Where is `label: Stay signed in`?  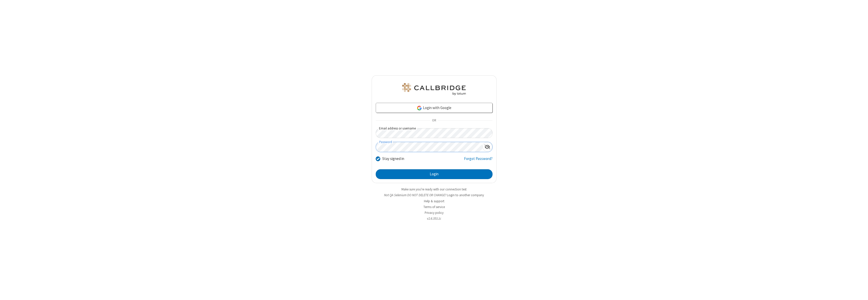 label: Stay signed in is located at coordinates (393, 159).